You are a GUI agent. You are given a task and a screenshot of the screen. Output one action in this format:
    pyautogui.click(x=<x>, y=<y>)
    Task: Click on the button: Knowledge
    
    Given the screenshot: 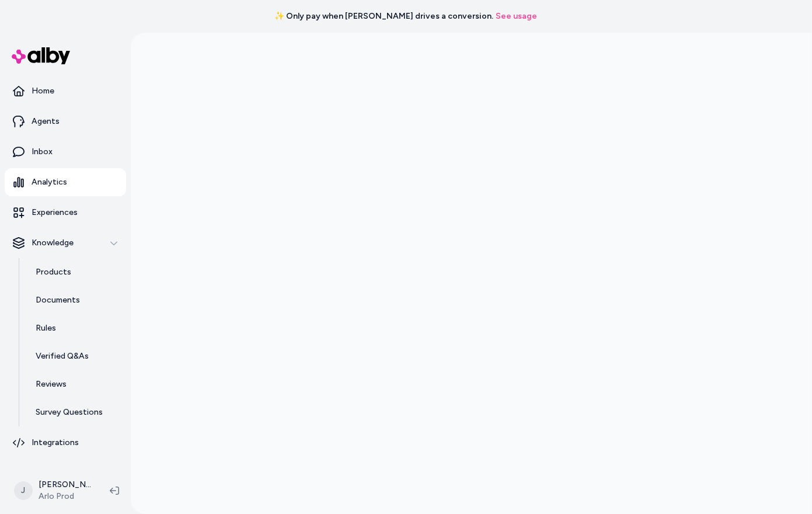 What is the action you would take?
    pyautogui.click(x=66, y=243)
    